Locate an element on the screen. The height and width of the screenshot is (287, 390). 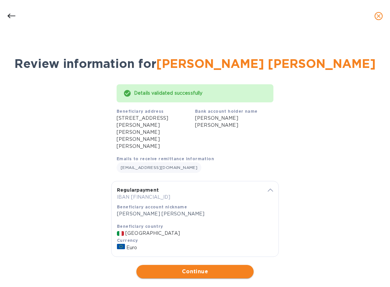
img: IT is located at coordinates (120, 234).